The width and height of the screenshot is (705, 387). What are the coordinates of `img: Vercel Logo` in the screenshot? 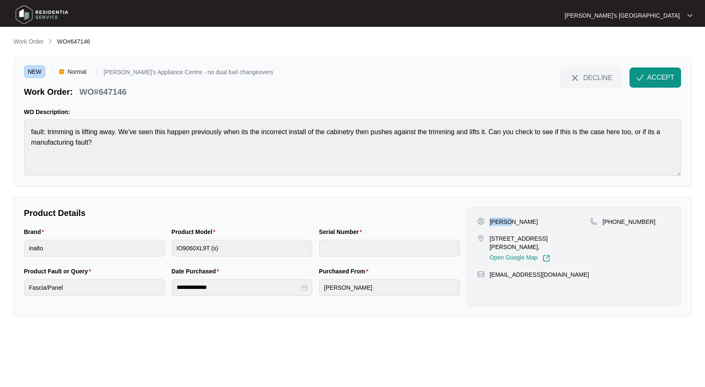 It's located at (62, 72).